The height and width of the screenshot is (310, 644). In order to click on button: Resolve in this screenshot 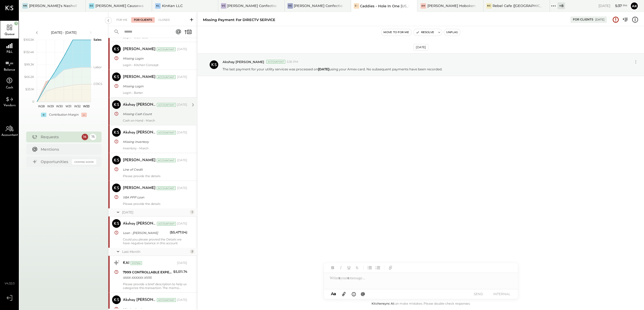, I will do `click(425, 32)`.